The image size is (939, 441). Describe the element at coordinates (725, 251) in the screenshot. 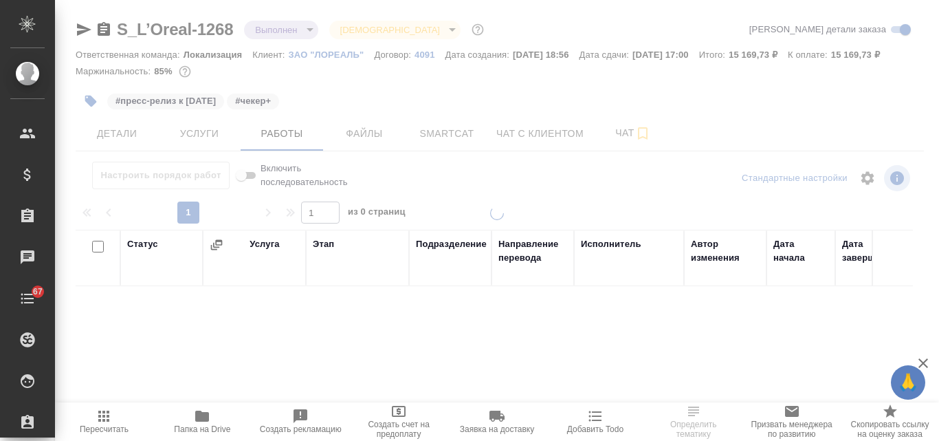

I see `div: Автор изменения` at that location.